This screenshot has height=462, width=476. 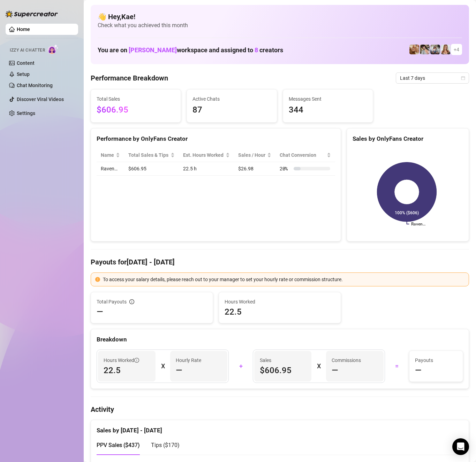 What do you see at coordinates (414, 50) in the screenshot?
I see `img: Roux️‍` at bounding box center [414, 50].